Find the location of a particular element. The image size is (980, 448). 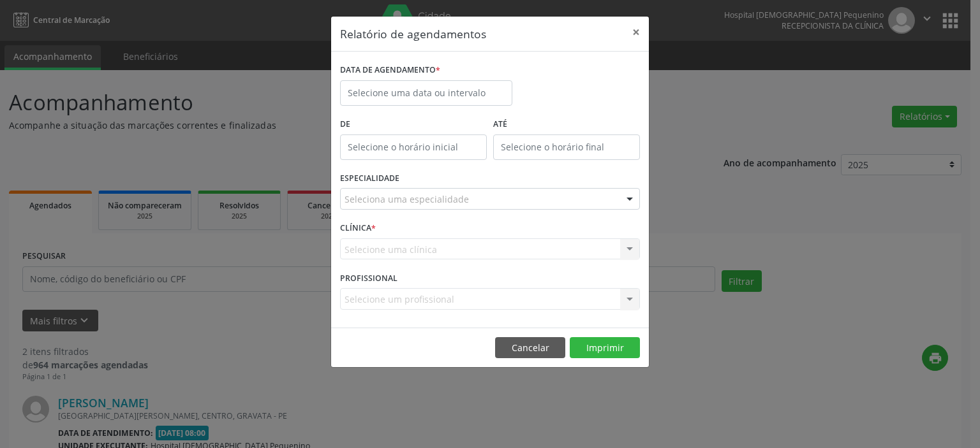

label: ATÉ is located at coordinates (566, 124).